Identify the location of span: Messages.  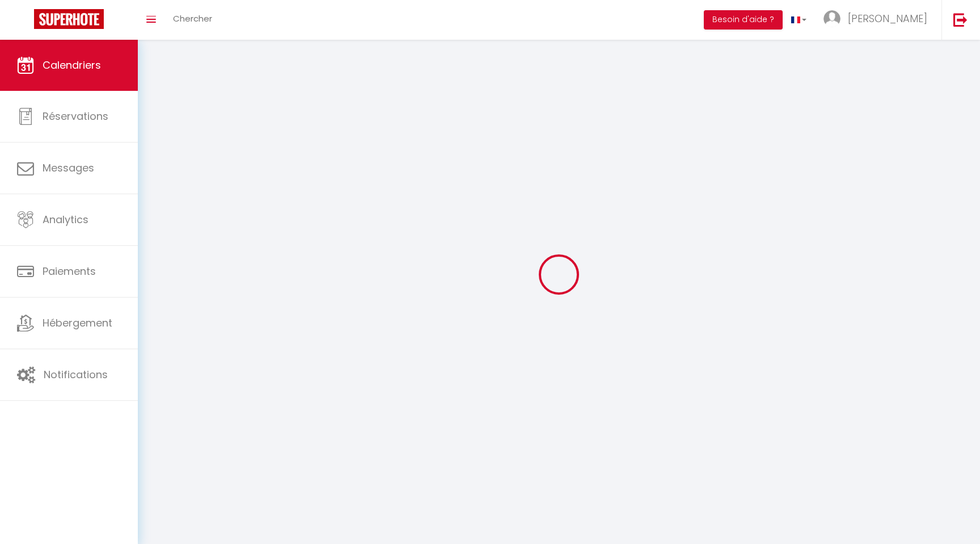
(68, 168).